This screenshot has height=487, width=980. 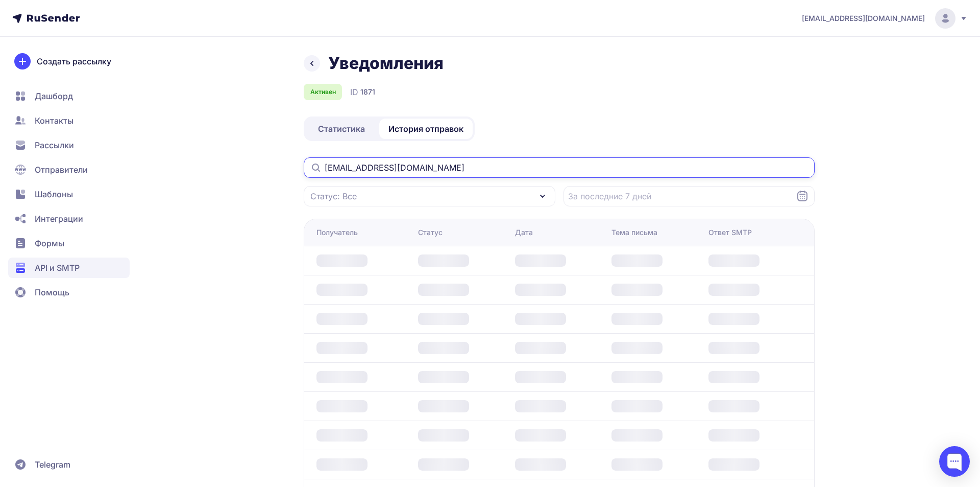 I want to click on div: Получатель, so click(x=337, y=233).